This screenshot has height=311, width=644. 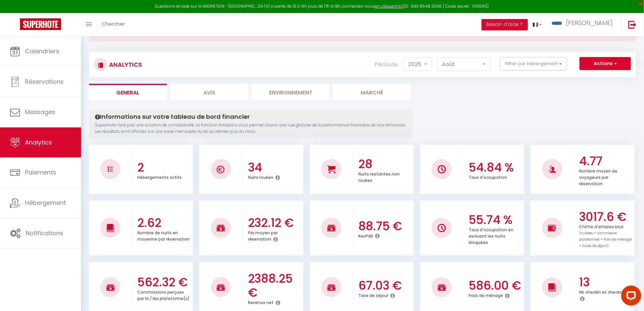 I want to click on button: Actions, so click(x=605, y=64).